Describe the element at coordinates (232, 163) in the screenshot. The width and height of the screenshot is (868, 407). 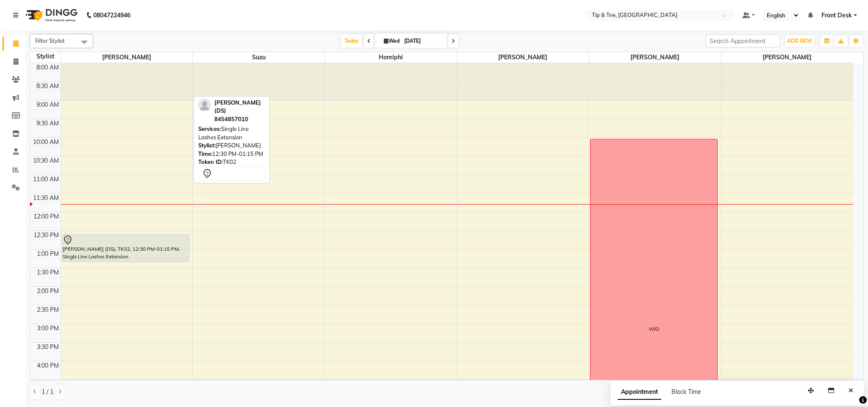
I see `div: TK02` at that location.